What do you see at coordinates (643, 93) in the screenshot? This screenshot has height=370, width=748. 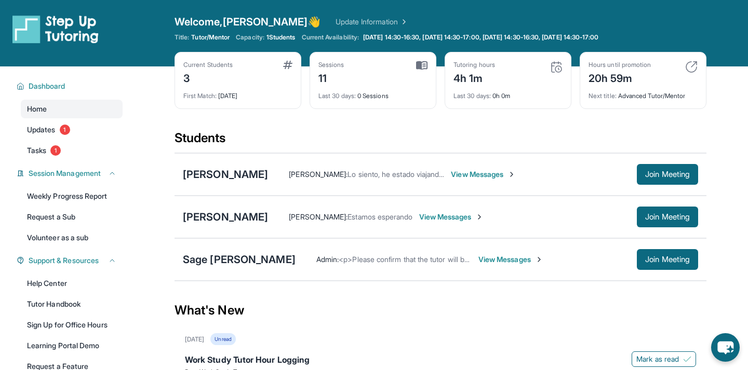 I see `div: Advanced Tutor/Mentor` at bounding box center [643, 93].